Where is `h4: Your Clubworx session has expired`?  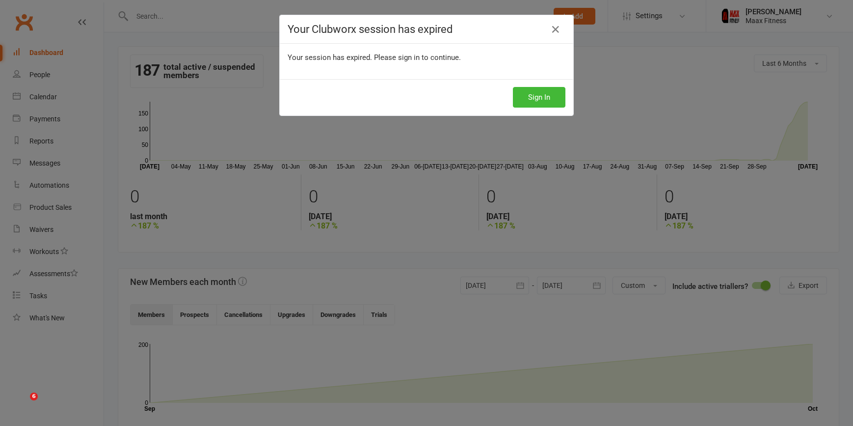 h4: Your Clubworx session has expired is located at coordinates (427, 29).